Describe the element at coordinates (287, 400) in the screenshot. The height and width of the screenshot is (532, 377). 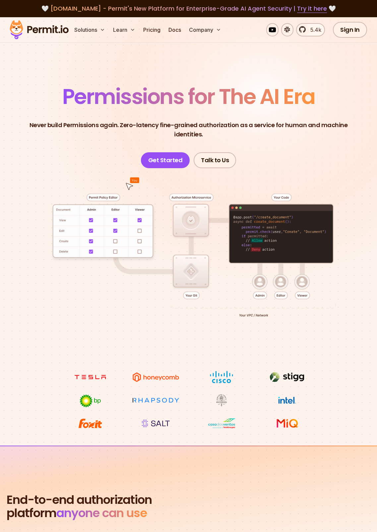
I see `img: Intel` at that location.